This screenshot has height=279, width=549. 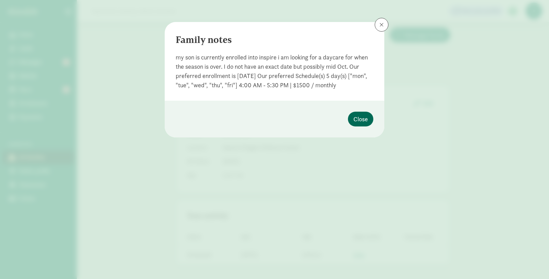 I want to click on span: Close, so click(x=361, y=119).